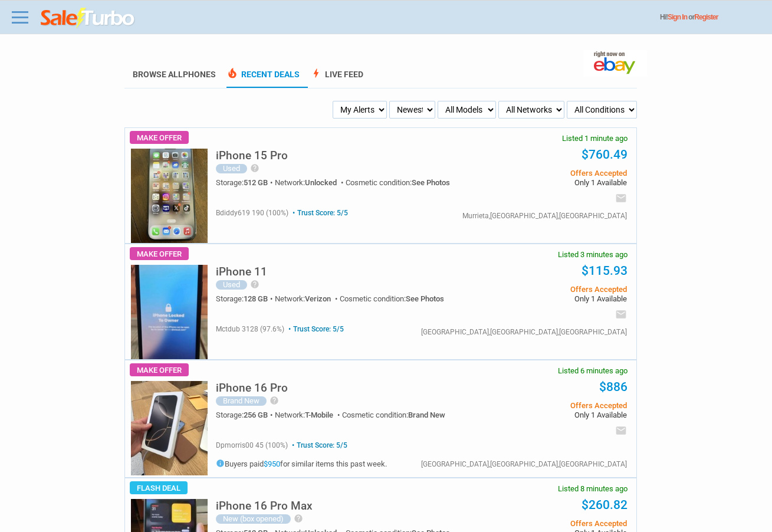 The image size is (772, 532). Describe the element at coordinates (232, 73) in the screenshot. I see `span: local_fire_department` at that location.